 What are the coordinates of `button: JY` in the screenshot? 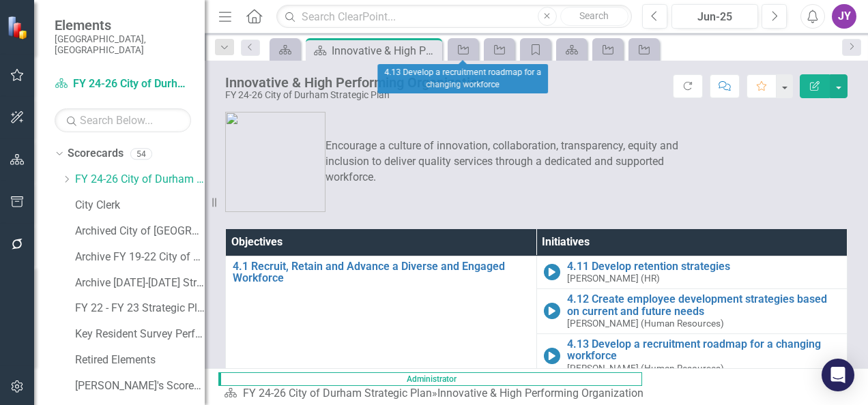 It's located at (845, 16).